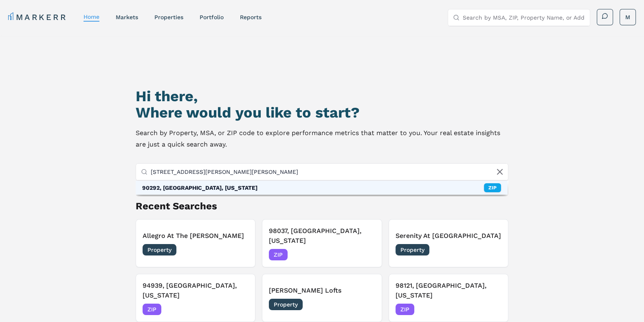  I want to click on p: Search by Property, MSA, or ZIP code to explore performance metrics that matter to you. Your real..., so click(322, 139).